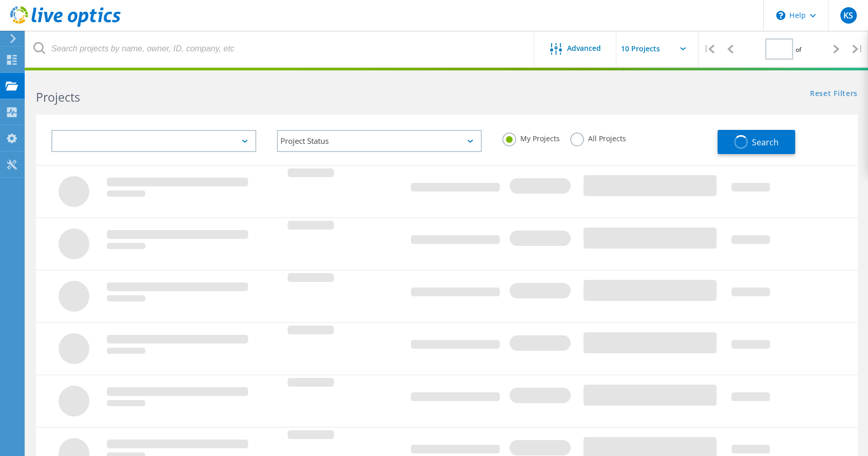 Image resolution: width=868 pixels, height=456 pixels. Describe the element at coordinates (584, 49) in the screenshot. I see `span: Advanced` at that location.